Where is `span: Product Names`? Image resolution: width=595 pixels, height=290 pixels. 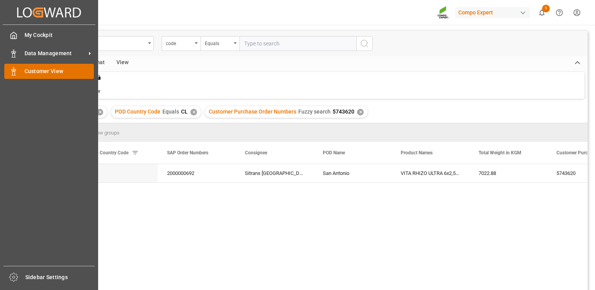
span: Product Names is located at coordinates (417, 153).